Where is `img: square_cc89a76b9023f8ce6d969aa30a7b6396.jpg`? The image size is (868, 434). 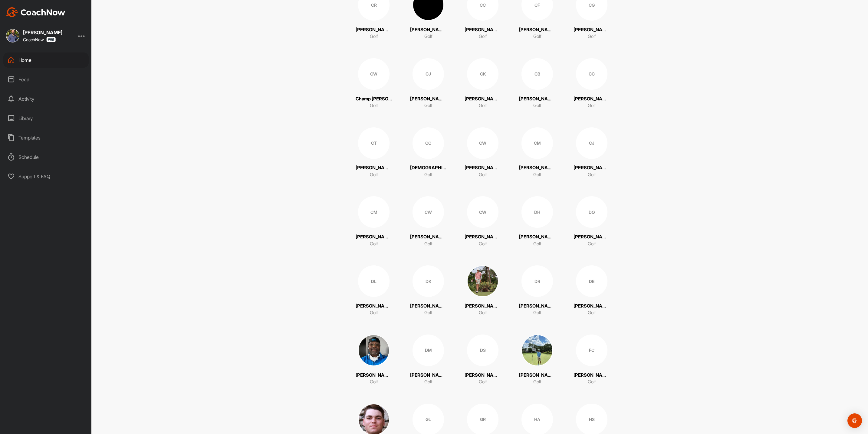 img: square_cc89a76b9023f8ce6d969aa30a7b6396.jpg is located at coordinates (537, 350).